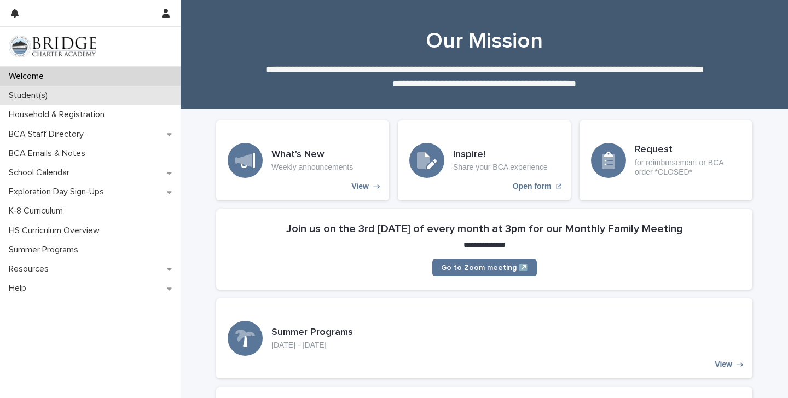 This screenshot has width=788, height=398. I want to click on p: Resources, so click(31, 269).